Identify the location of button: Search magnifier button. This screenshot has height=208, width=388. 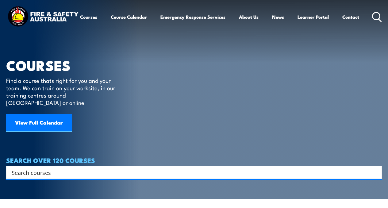
(376, 172).